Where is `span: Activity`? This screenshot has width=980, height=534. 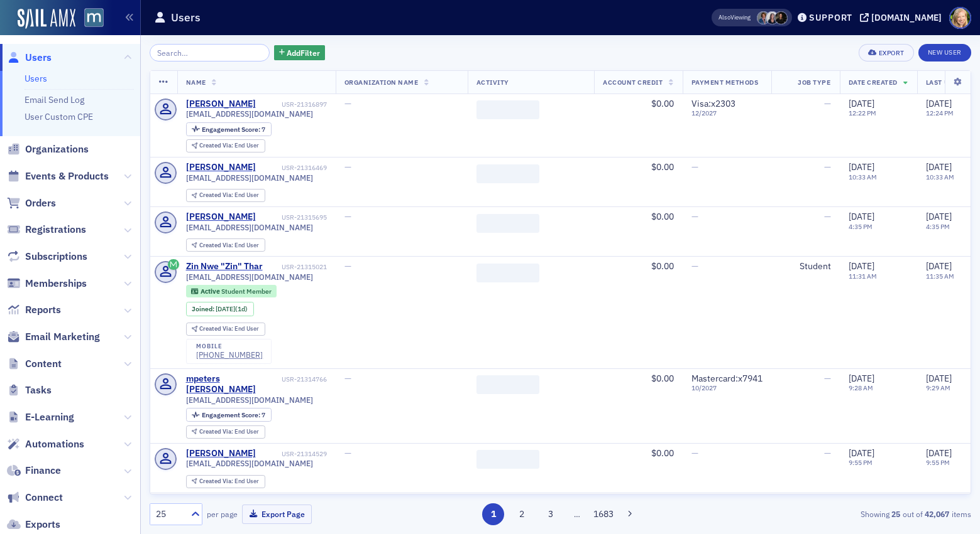
span: Activity is located at coordinates (492, 82).